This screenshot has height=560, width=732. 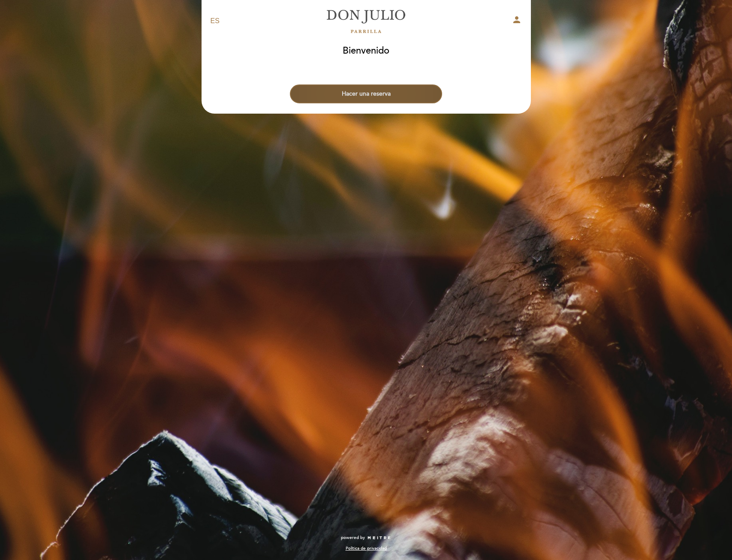 I want to click on span: powered by, so click(x=353, y=537).